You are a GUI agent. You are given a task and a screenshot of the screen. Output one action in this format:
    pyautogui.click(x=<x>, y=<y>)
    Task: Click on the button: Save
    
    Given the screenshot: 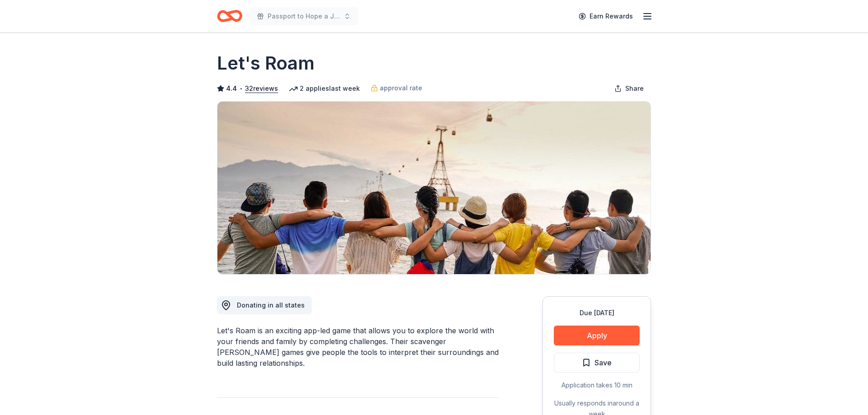 What is the action you would take?
    pyautogui.click(x=597, y=363)
    